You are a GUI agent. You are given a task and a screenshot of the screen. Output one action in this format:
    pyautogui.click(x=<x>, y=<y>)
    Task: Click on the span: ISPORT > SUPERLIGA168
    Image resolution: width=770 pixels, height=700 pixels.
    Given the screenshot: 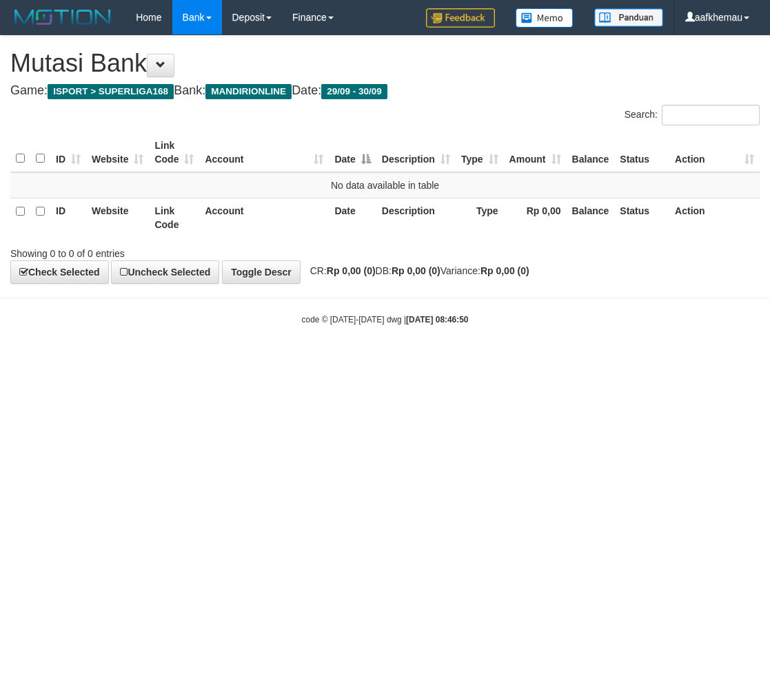 What is the action you would take?
    pyautogui.click(x=110, y=91)
    